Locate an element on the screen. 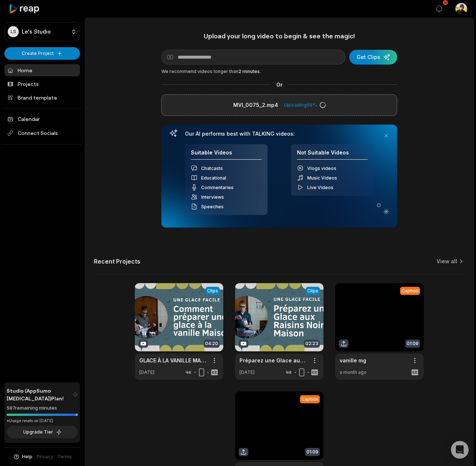 The height and width of the screenshot is (466, 476). button: Get Clips is located at coordinates (373, 57).